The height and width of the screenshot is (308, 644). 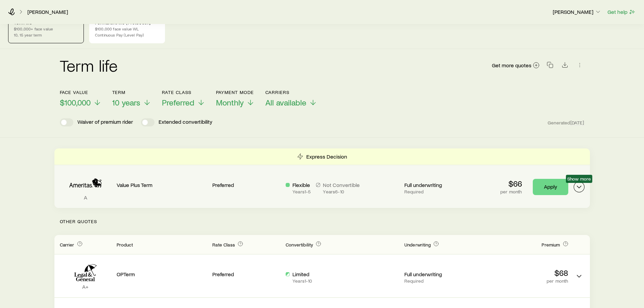 I want to click on button: Face value$100,000, so click(x=80, y=98).